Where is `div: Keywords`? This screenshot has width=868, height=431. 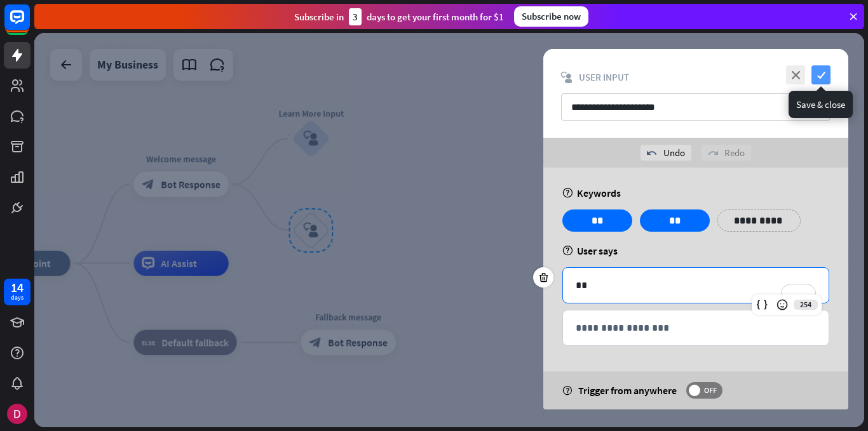
div: Keywords is located at coordinates (696, 193).